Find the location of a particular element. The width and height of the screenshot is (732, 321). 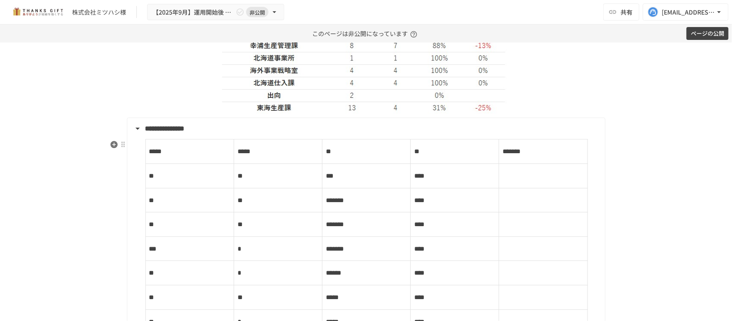

button: ページの公開 is located at coordinates (708, 33).